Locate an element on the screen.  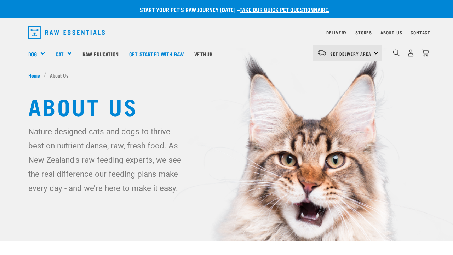
a: Raw Education is located at coordinates (100, 54).